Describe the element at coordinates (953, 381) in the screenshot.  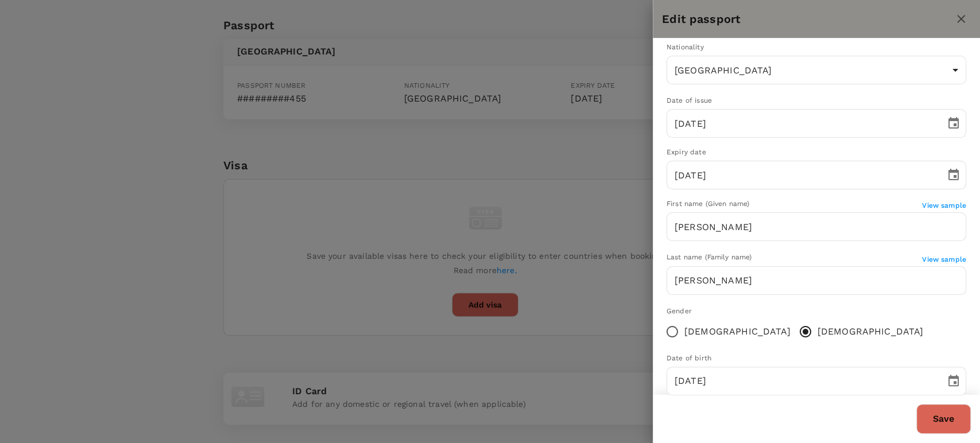
I see `button: Choose date, selected date is Apr 14, 1967` at that location.